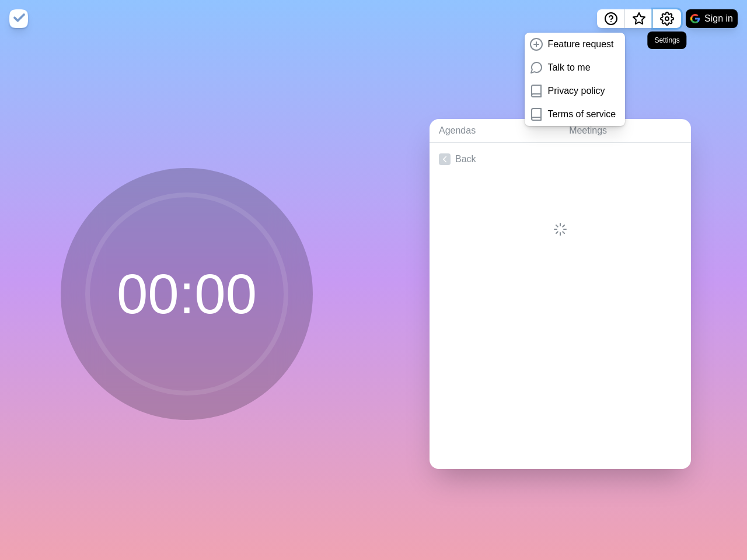 This screenshot has height=560, width=747. What do you see at coordinates (569, 67) in the screenshot?
I see `p: Talk to me` at bounding box center [569, 67].